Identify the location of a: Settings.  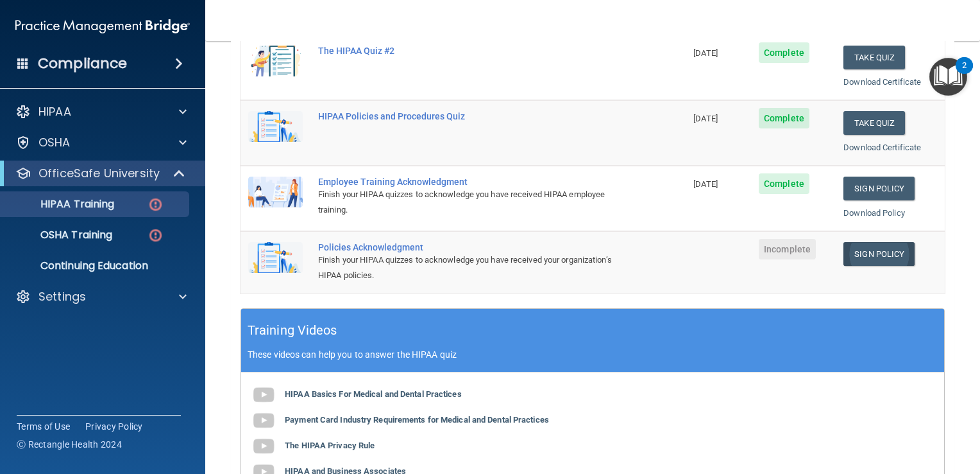
(101, 297).